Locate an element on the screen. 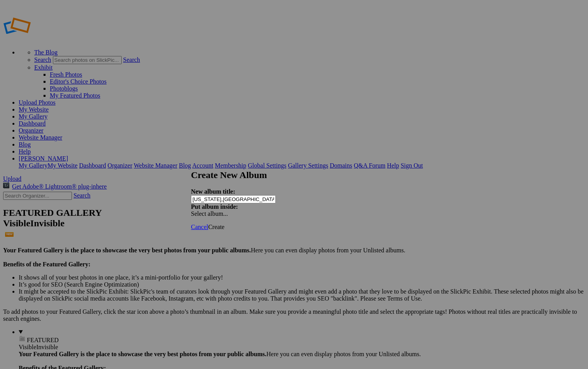  h2: Create New Album is located at coordinates (294, 175).